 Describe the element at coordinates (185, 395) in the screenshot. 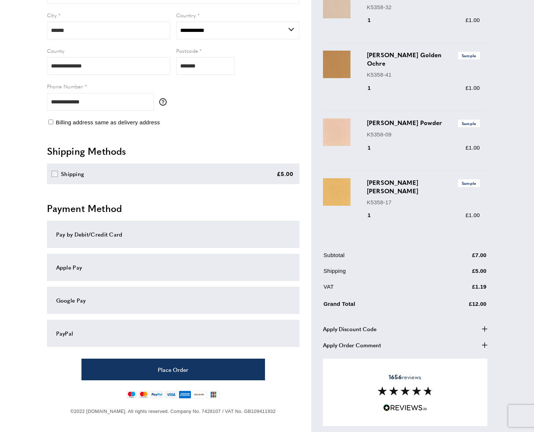

I see `img: american-express` at that location.